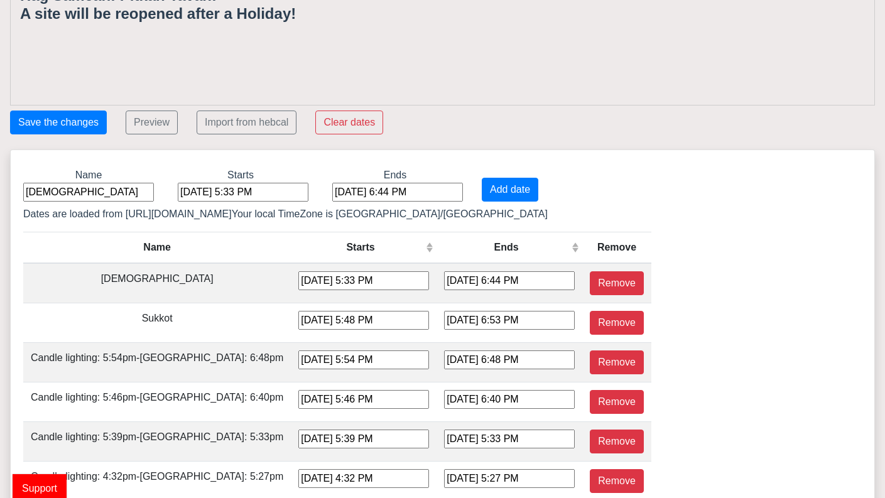  What do you see at coordinates (158, 13) in the screenshot?
I see `strong: A site will be reopened after a Holiday!` at bounding box center [158, 13].